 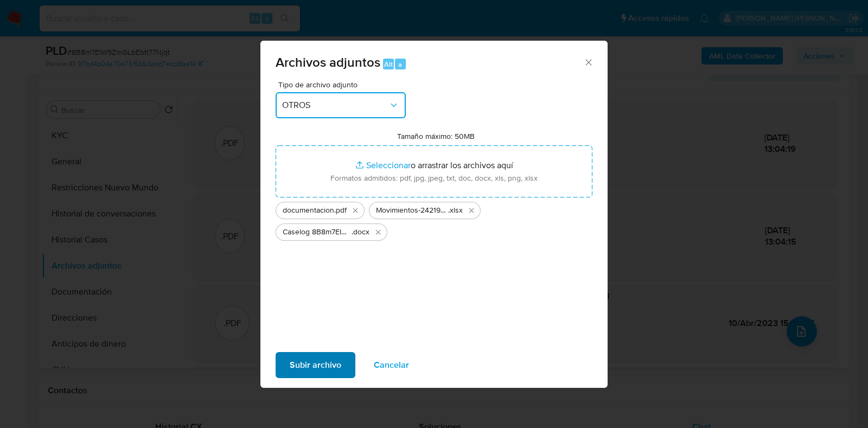 I want to click on span: Movimientos-24219241, so click(x=411, y=210).